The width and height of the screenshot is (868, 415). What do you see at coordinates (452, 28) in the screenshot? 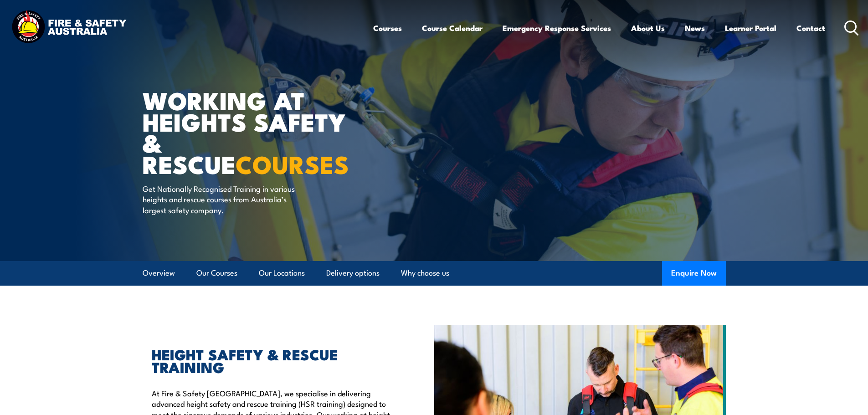
I see `a: Course Calendar` at bounding box center [452, 28].